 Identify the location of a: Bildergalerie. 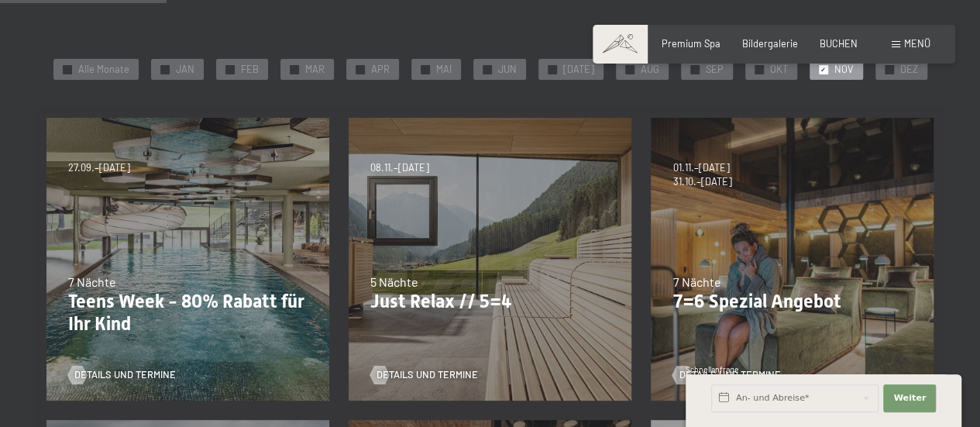
(770, 43).